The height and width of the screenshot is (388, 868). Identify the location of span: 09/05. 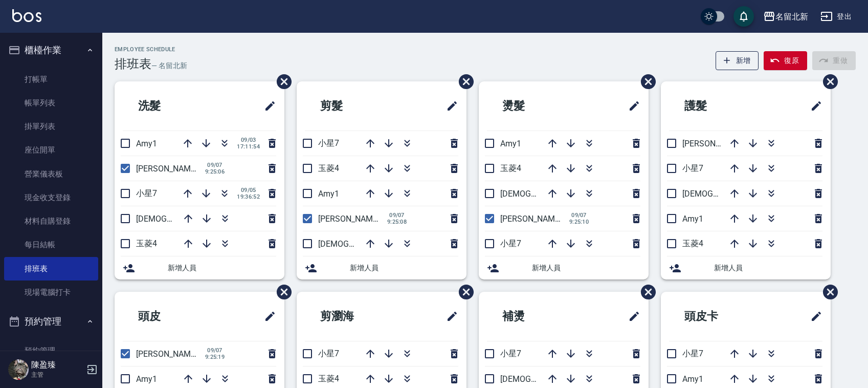
(248, 190).